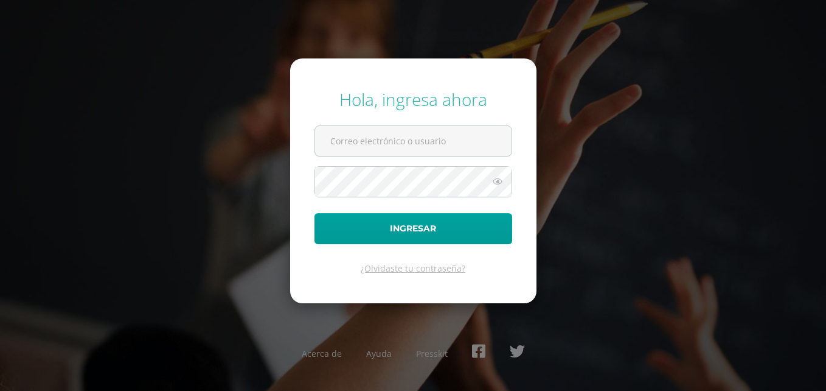 The height and width of the screenshot is (391, 826). Describe the element at coordinates (413, 99) in the screenshot. I see `div: Hola, ingresa ahora` at that location.